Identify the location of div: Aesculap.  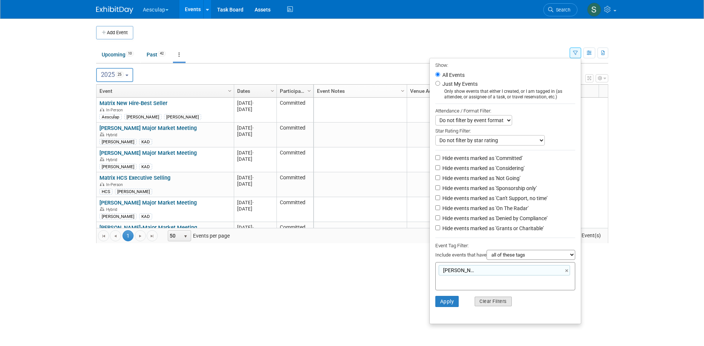
(111, 117).